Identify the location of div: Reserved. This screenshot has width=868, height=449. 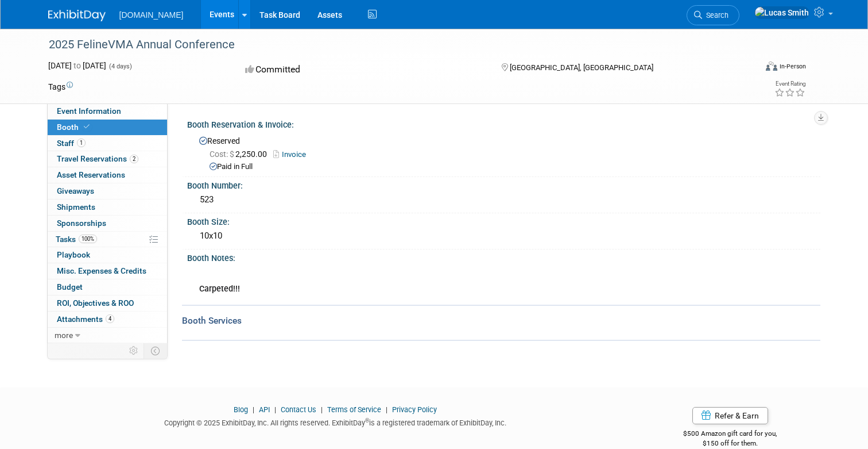
(503, 152).